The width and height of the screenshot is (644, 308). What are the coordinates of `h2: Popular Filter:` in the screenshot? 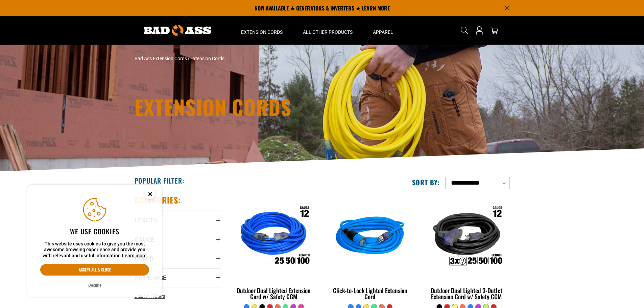 It's located at (159, 181).